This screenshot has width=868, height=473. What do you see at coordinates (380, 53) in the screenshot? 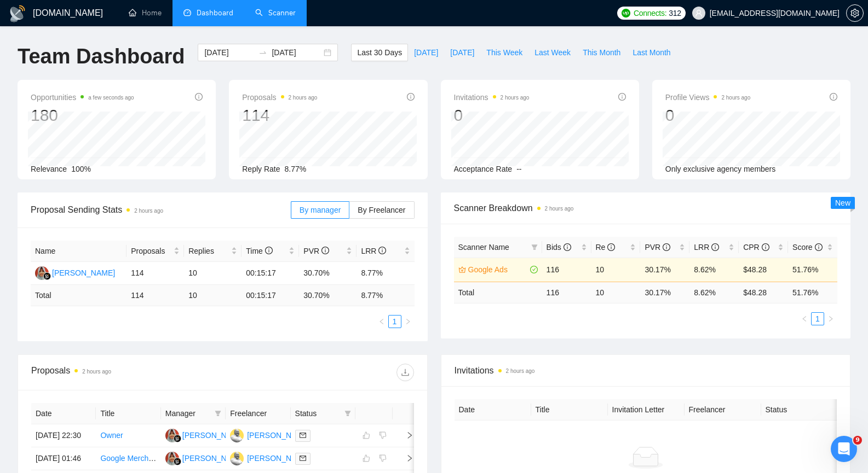
I see `button: Last 30 Days` at bounding box center [380, 53].